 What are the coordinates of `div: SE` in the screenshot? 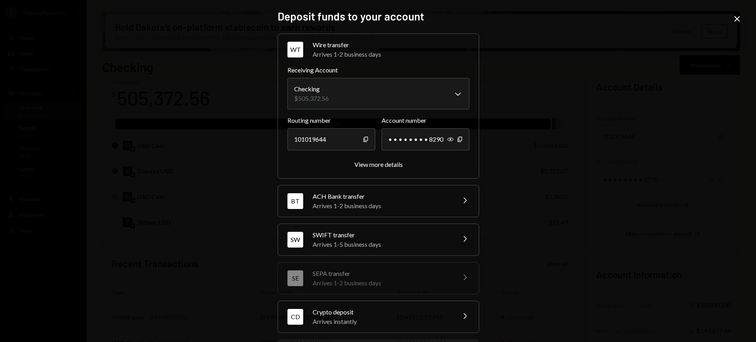 It's located at (295, 278).